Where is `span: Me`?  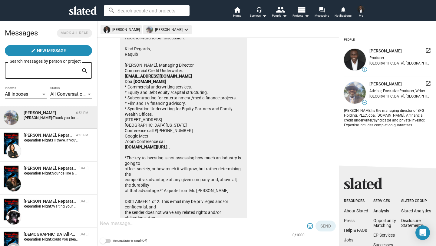
span: Me is located at coordinates (361, 16).